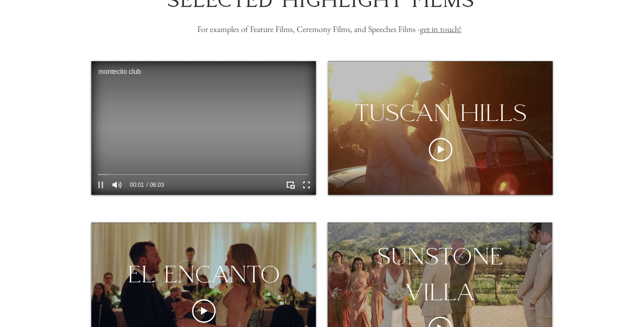 The image size is (644, 327). What do you see at coordinates (155, 185) in the screenshot?
I see `span: 06:03` at bounding box center [155, 185].